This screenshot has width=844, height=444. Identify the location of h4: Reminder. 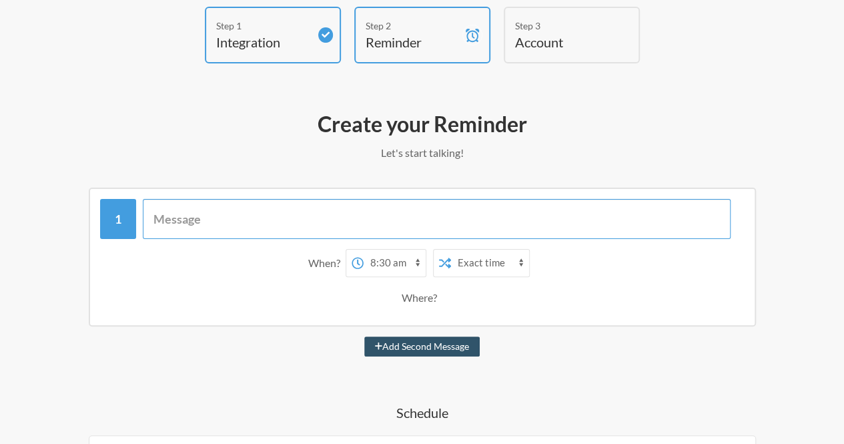
(412, 42).